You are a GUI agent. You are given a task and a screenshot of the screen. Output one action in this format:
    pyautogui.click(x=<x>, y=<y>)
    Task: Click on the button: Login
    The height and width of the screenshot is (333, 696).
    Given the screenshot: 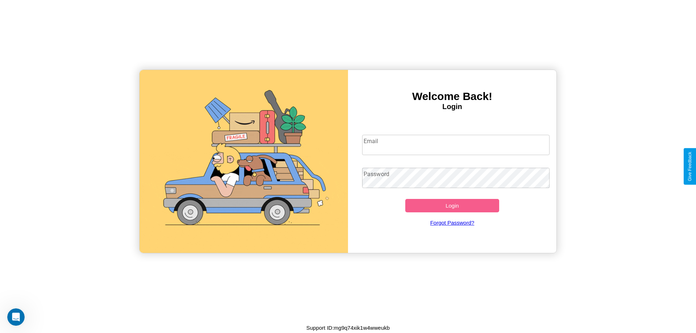 What is the action you would take?
    pyautogui.click(x=452, y=206)
    